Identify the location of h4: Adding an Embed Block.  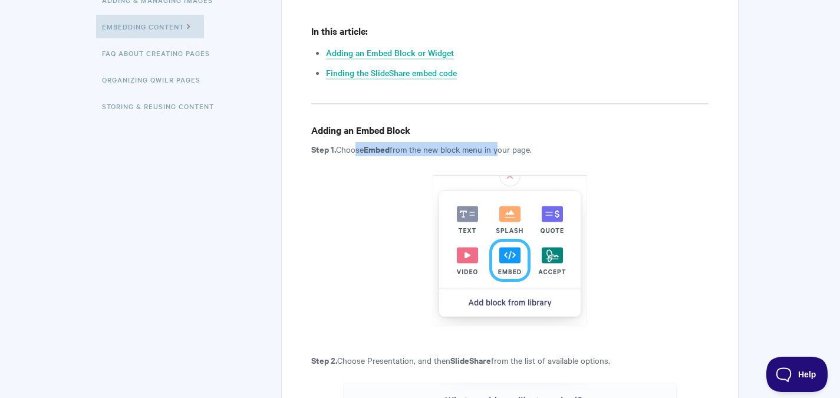
(509, 130).